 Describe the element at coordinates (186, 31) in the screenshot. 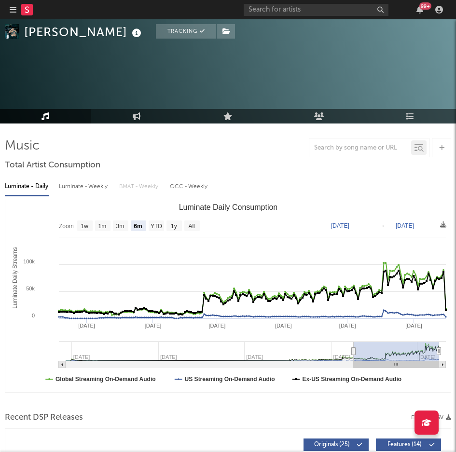

I see `button: Tracking` at that location.